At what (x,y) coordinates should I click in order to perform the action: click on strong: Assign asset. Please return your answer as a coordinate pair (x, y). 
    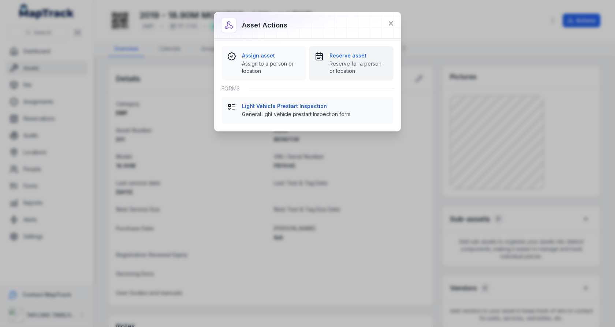
    Looking at the image, I should click on (271, 56).